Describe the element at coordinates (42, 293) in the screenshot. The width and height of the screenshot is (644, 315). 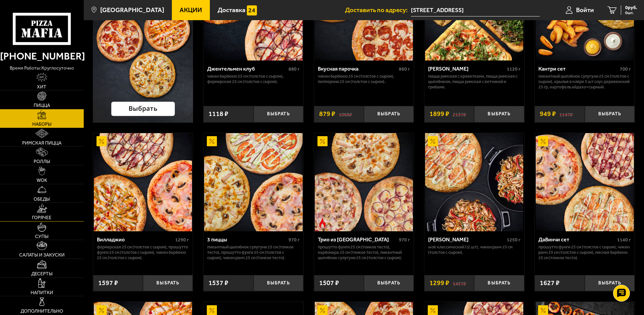
I see `span: Напитки` at that location.